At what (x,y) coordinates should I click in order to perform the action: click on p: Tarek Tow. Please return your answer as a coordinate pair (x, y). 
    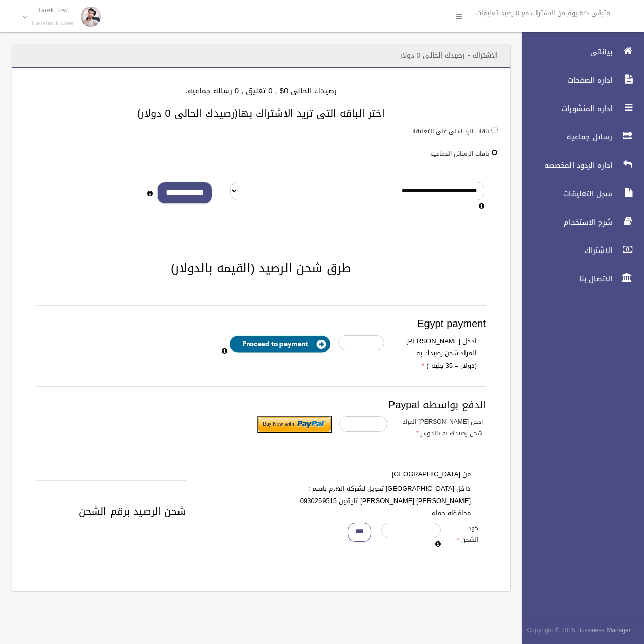
    Looking at the image, I should click on (53, 9).